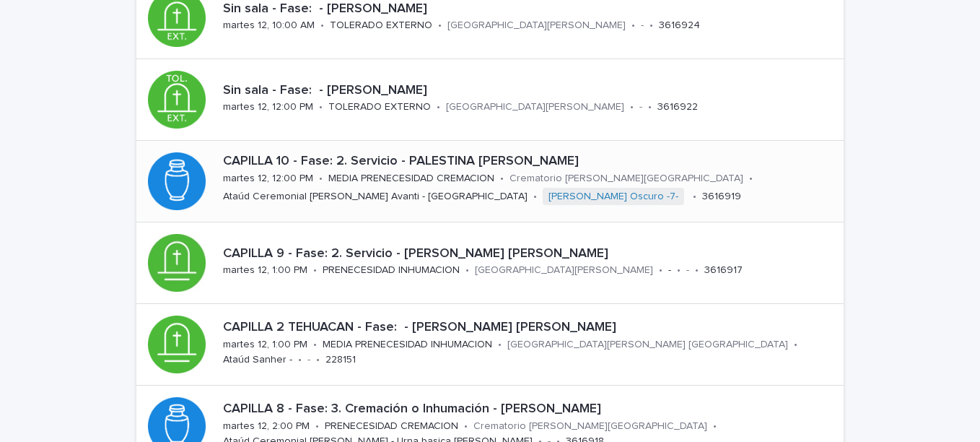 The height and width of the screenshot is (442, 980). Describe the element at coordinates (678, 107) in the screenshot. I see `p: 3616922` at that location.